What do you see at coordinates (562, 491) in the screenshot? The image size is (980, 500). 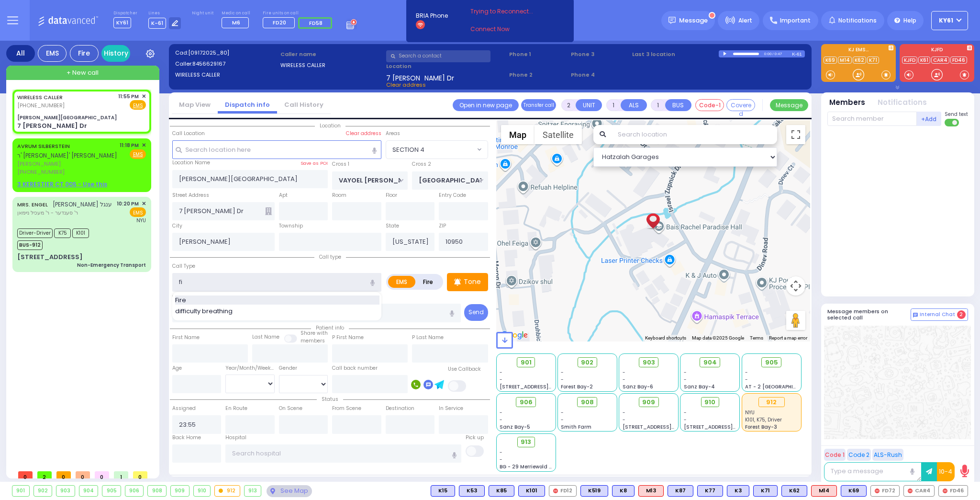 I see `div: FD12` at bounding box center [562, 491].